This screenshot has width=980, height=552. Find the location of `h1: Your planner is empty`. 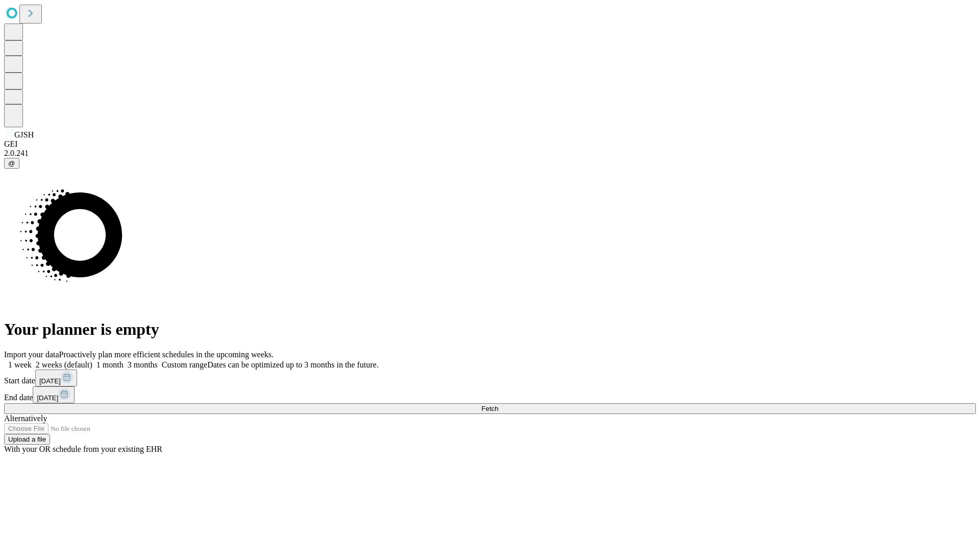

h1: Your planner is empty is located at coordinates (490, 329).